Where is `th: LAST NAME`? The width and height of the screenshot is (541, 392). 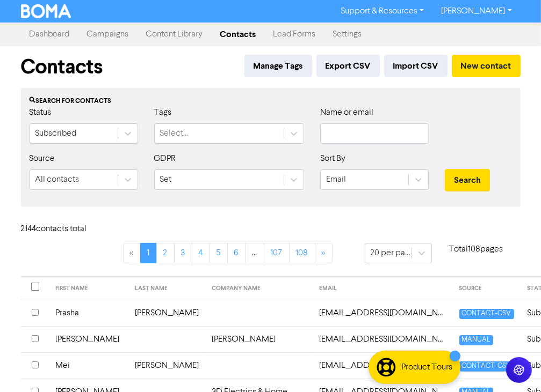 th: LAST NAME is located at coordinates (167, 288).